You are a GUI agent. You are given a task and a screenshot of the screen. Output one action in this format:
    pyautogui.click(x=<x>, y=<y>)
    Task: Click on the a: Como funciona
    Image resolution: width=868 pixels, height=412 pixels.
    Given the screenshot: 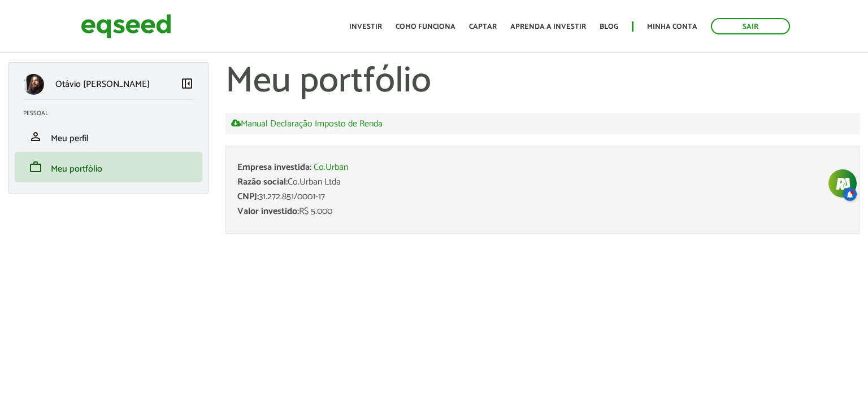 What is the action you would take?
    pyautogui.click(x=426, y=27)
    